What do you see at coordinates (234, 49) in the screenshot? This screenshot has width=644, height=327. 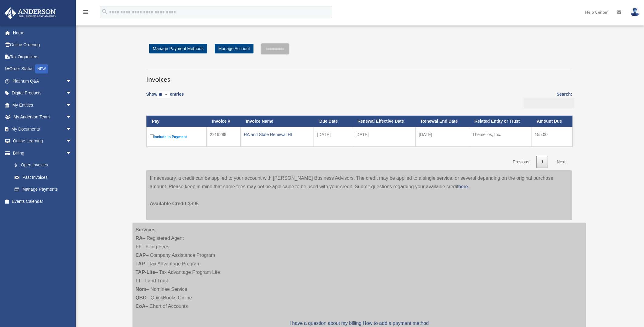 I see `a: Manage Account` at bounding box center [234, 49].